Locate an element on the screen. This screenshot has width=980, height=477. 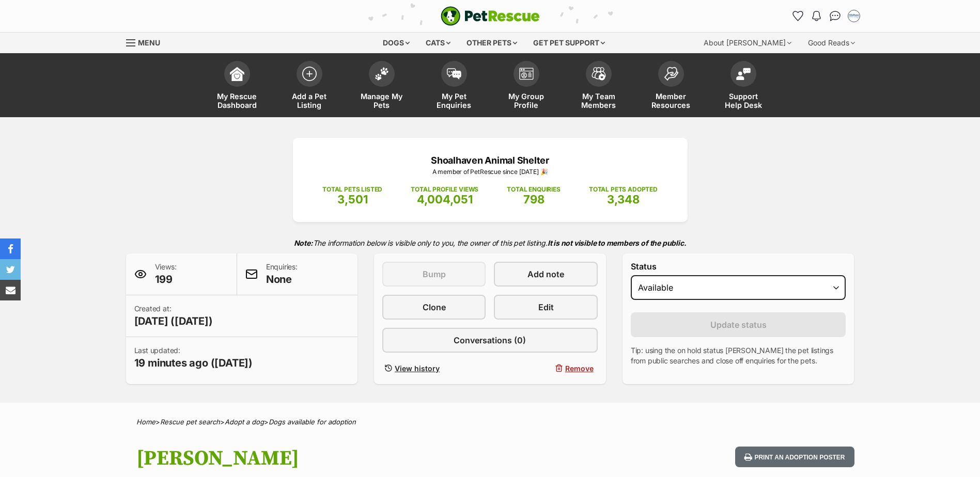
p: Shoalhaven Animal Shelter is located at coordinates (490, 160).